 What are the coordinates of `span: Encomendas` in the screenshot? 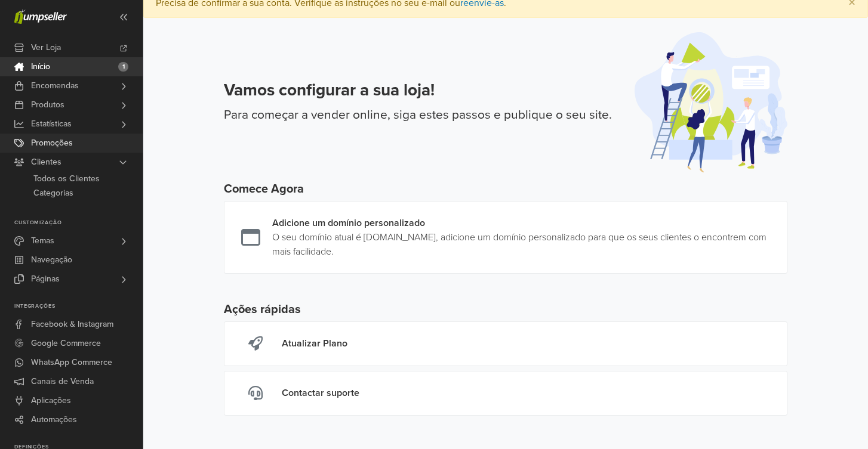 It's located at (55, 86).